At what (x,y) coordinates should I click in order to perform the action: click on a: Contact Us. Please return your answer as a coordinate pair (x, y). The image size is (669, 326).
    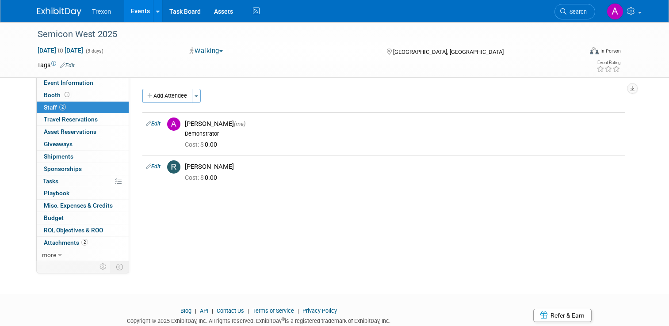
    Looking at the image, I should click on (230, 311).